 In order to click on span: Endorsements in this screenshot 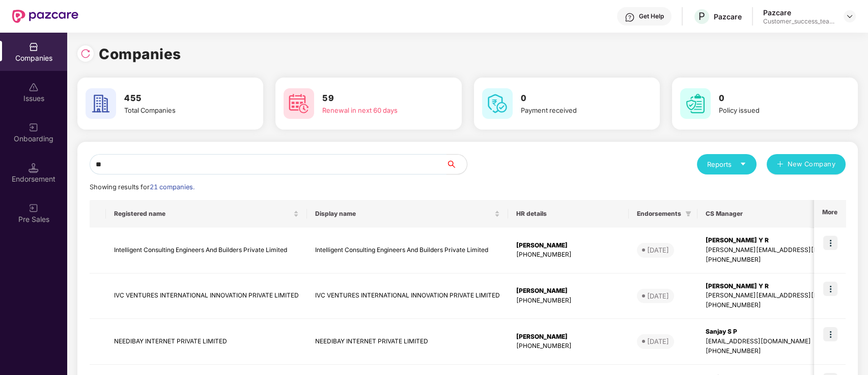, I will do `click(659, 214)`.